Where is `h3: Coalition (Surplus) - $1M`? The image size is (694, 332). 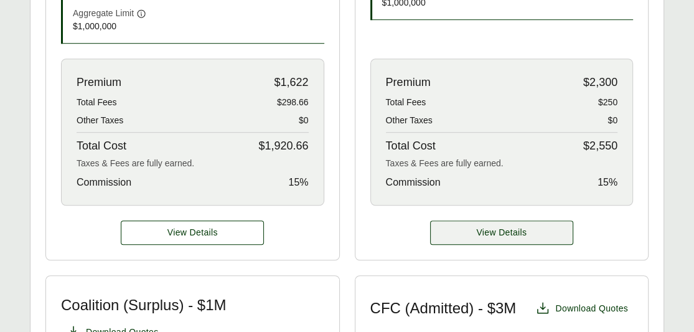
h3: Coalition (Surplus) - $1M is located at coordinates (143, 305).